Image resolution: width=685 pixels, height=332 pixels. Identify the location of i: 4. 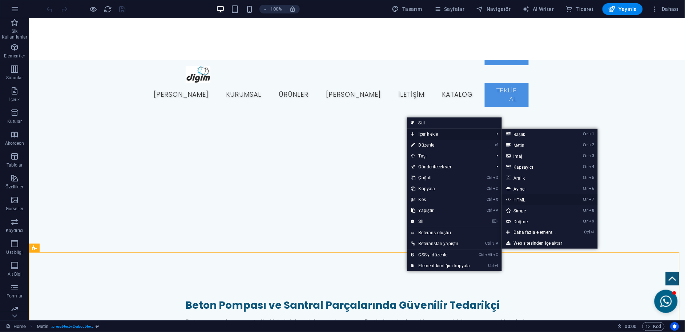
(591, 166).